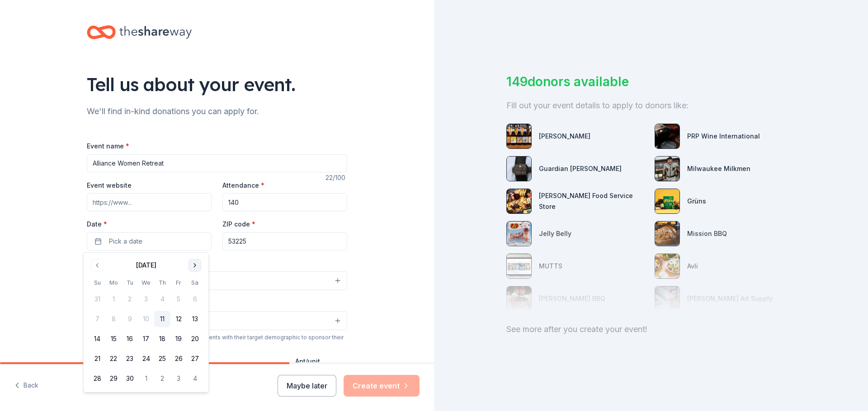 The image size is (868, 411). What do you see at coordinates (178, 359) in the screenshot?
I see `button: 26` at bounding box center [178, 359].